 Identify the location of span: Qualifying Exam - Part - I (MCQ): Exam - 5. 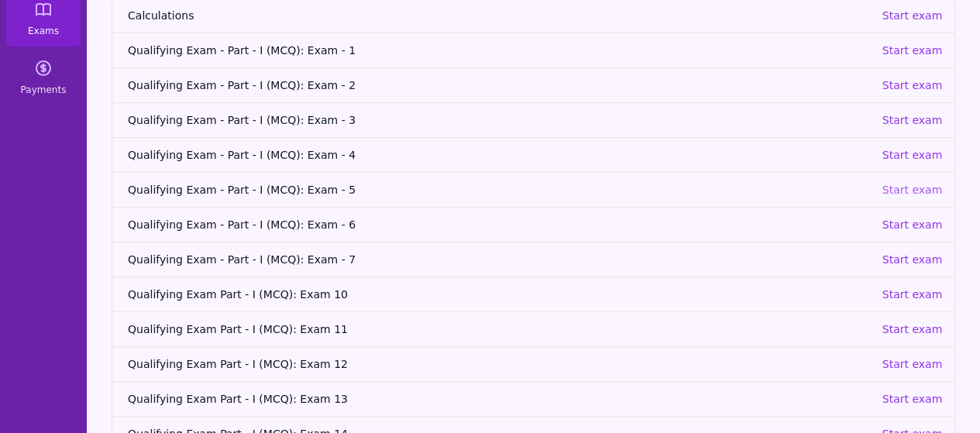
(498, 190).